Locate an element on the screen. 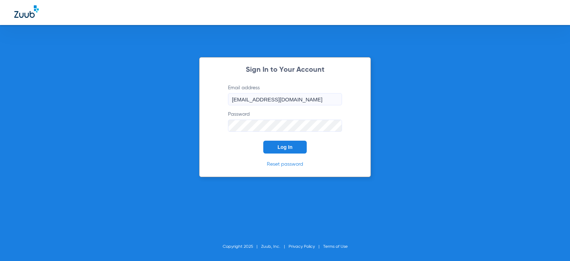  label: Email address is located at coordinates (285, 94).